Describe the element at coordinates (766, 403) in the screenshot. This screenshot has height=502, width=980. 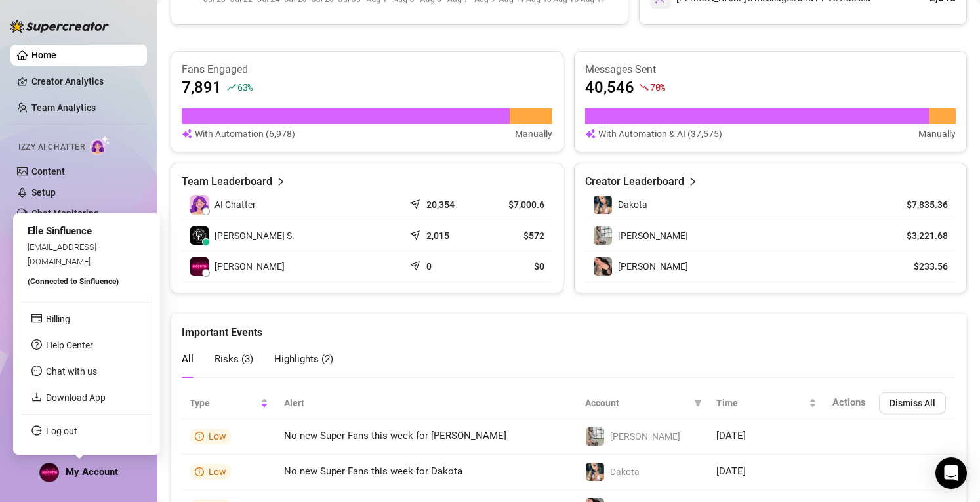
I see `th: Time` at that location.